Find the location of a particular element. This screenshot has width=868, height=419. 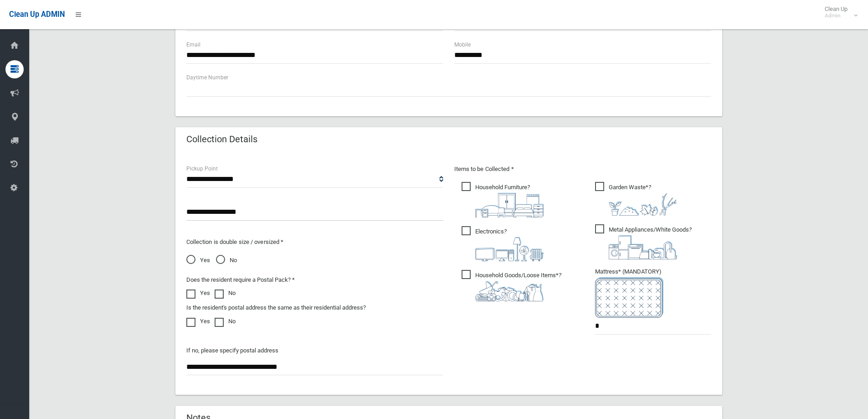

label: If no, please specify postal address is located at coordinates (233, 351).